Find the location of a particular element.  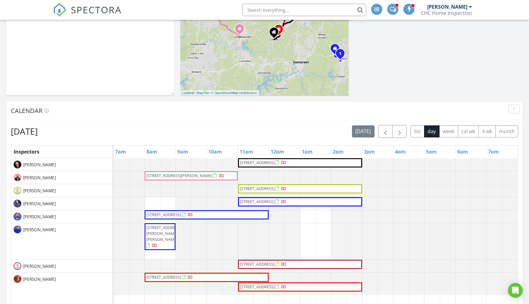

a: 9am is located at coordinates (183, 152).